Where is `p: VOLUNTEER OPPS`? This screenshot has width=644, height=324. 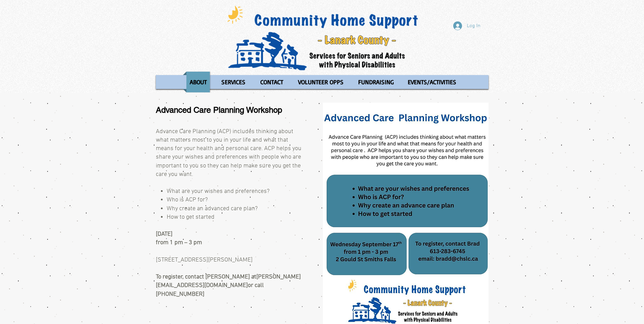 p: VOLUNTEER OPPS is located at coordinates (321, 82).